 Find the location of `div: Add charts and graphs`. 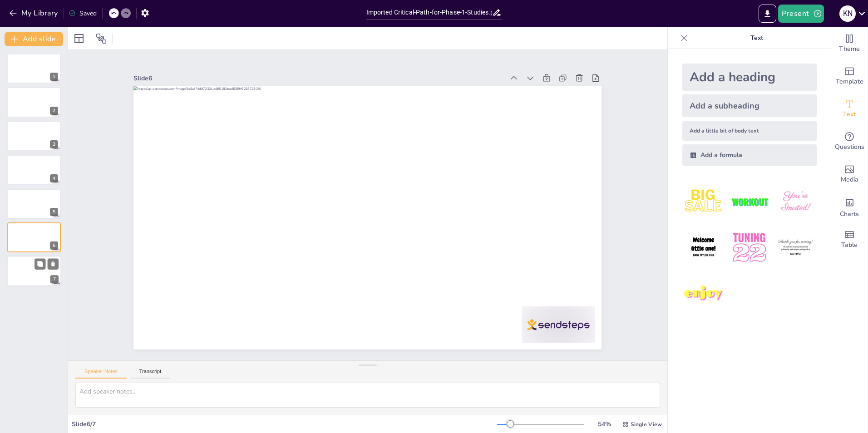

div: Add charts and graphs is located at coordinates (849, 207).